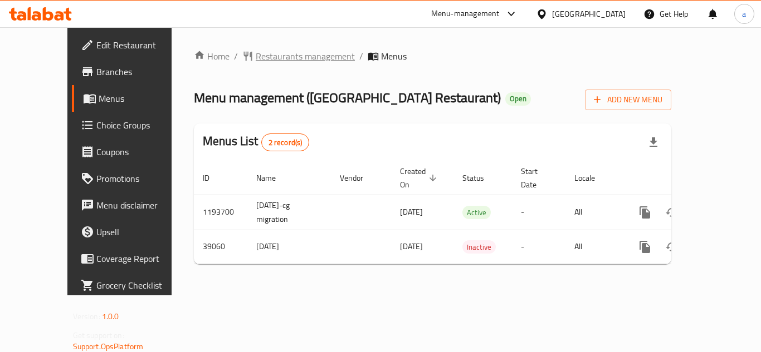 This screenshot has width=761, height=352. I want to click on span: Coupons, so click(141, 152).